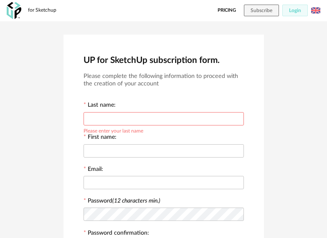 Image resolution: width=327 pixels, height=238 pixels. Describe the element at coordinates (261, 10) in the screenshot. I see `a: Subscribe` at that location.